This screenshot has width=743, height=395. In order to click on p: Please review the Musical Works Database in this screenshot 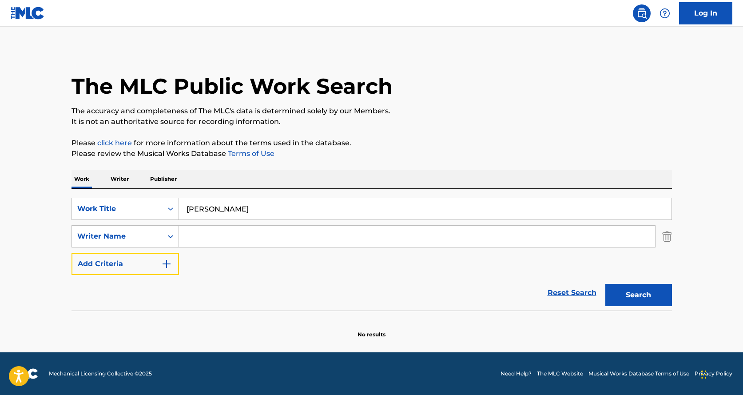, I will do `click(372, 154)`.